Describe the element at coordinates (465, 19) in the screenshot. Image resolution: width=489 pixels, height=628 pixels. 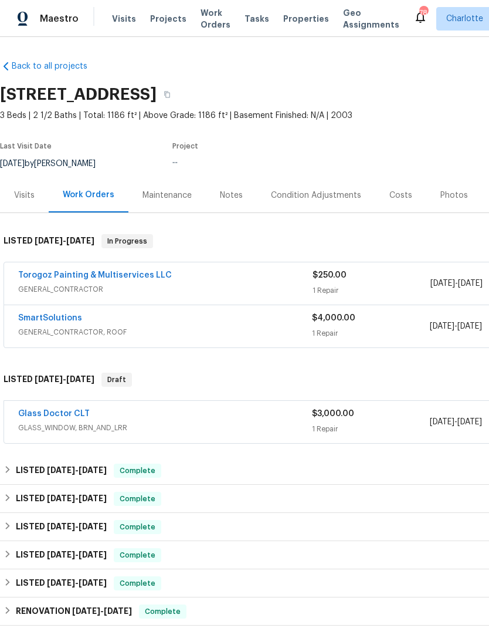
I see `span: Charlotte` at that location.